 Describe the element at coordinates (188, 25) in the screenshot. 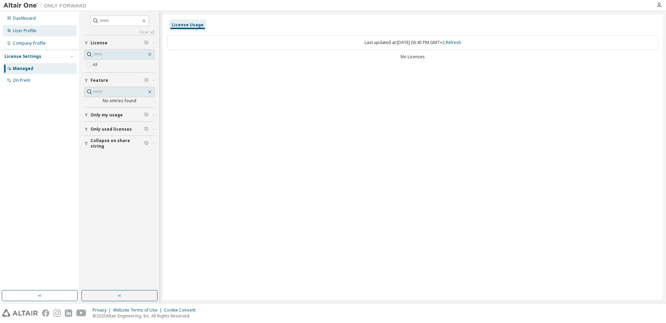

I see `div: License Usage` at that location.